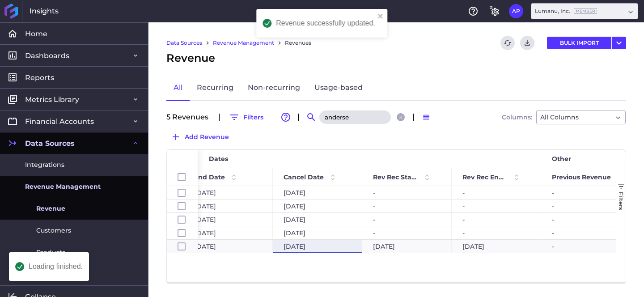  What do you see at coordinates (62, 187) in the screenshot?
I see `span: Revenue Management` at bounding box center [62, 187].